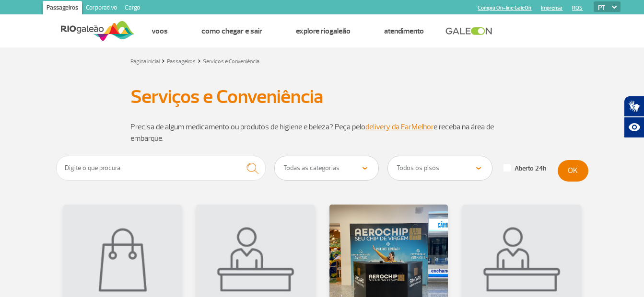 The height and width of the screenshot is (297, 644). What do you see at coordinates (634, 117) in the screenshot?
I see `div: Plugin de acessibilidade da Hand Talk.` at bounding box center [634, 117].